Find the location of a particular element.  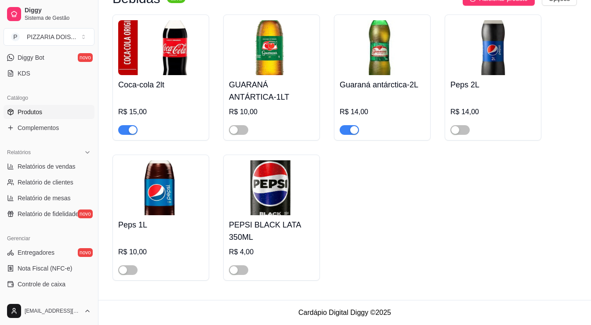

h4: GUARANÁ ANTÁRTICA-1LT is located at coordinates (271, 91).